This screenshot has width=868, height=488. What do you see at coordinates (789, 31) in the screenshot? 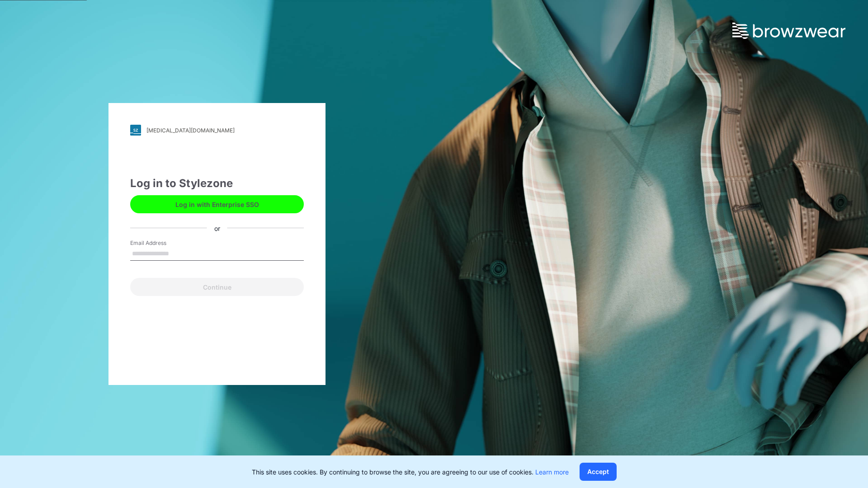
I see `img: browzwear-logo.73288ffb.svg` at bounding box center [789, 31].